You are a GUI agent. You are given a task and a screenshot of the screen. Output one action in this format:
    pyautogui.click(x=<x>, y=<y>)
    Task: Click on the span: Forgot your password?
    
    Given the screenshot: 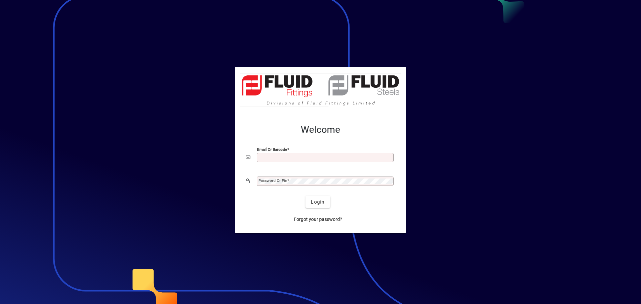 What is the action you would take?
    pyautogui.click(x=318, y=219)
    